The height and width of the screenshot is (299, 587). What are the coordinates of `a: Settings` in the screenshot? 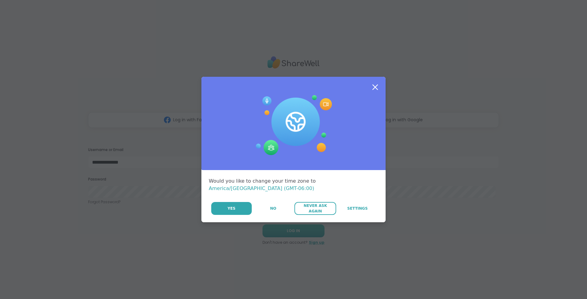 It's located at (358, 209).